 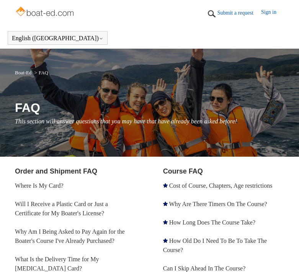 I want to click on li: Boat-Ed, so click(x=24, y=72).